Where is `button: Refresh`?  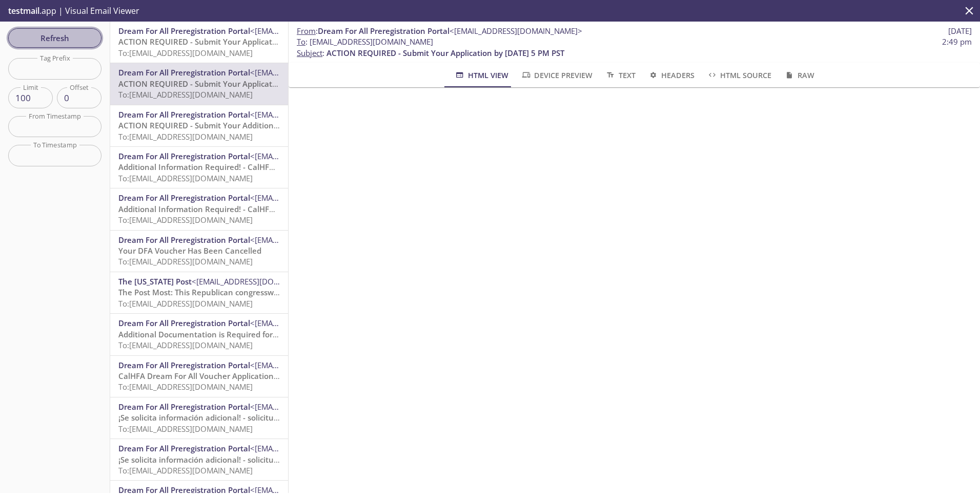 button: Refresh is located at coordinates (55, 38).